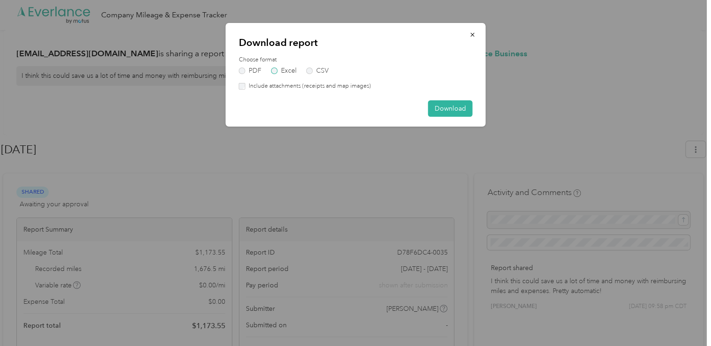 The height and width of the screenshot is (346, 711). Describe the element at coordinates (356, 60) in the screenshot. I see `label: Choose format` at that location.